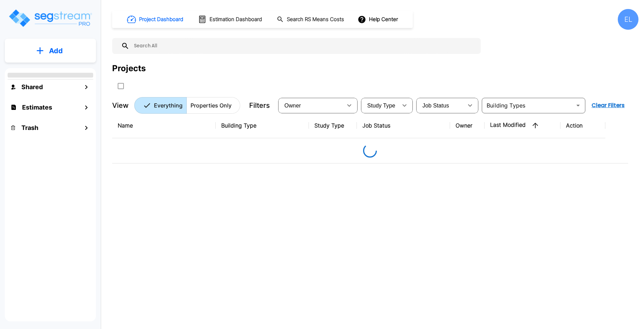 Image resolution: width=644 pixels, height=329 pixels. Describe the element at coordinates (161, 19) in the screenshot. I see `h1: Project Dashboard` at that location.